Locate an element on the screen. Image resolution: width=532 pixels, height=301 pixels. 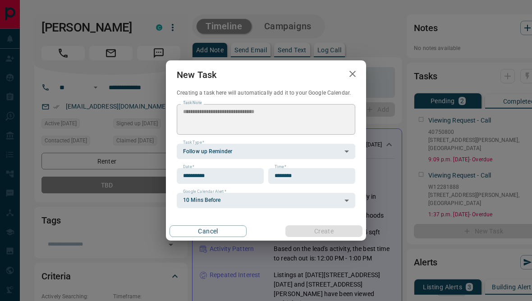
input: Choose date, selected date is Oct 1, 2025 is located at coordinates (217, 176).